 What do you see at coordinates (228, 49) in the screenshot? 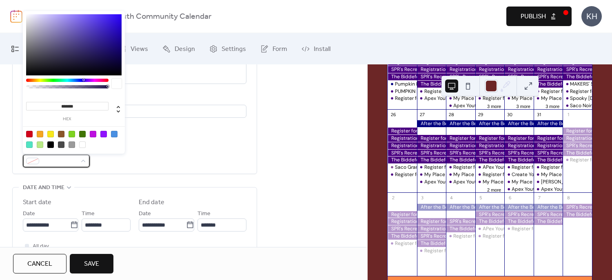
I see `a: Settings` at bounding box center [228, 49].